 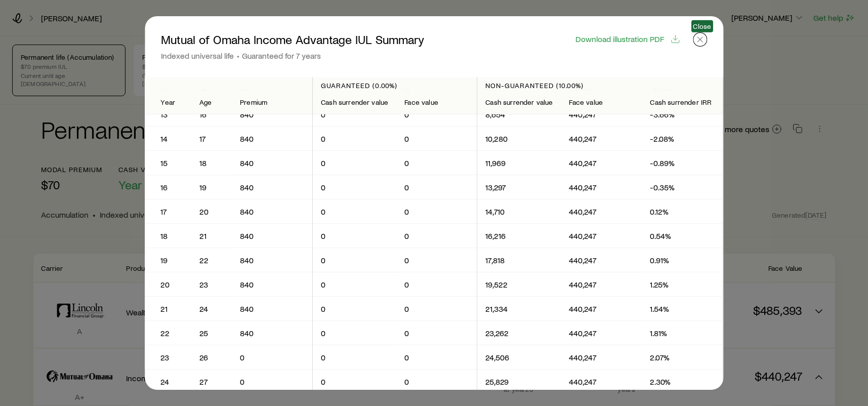 What do you see at coordinates (520, 139) in the screenshot?
I see `p: 10,280` at bounding box center [520, 139].